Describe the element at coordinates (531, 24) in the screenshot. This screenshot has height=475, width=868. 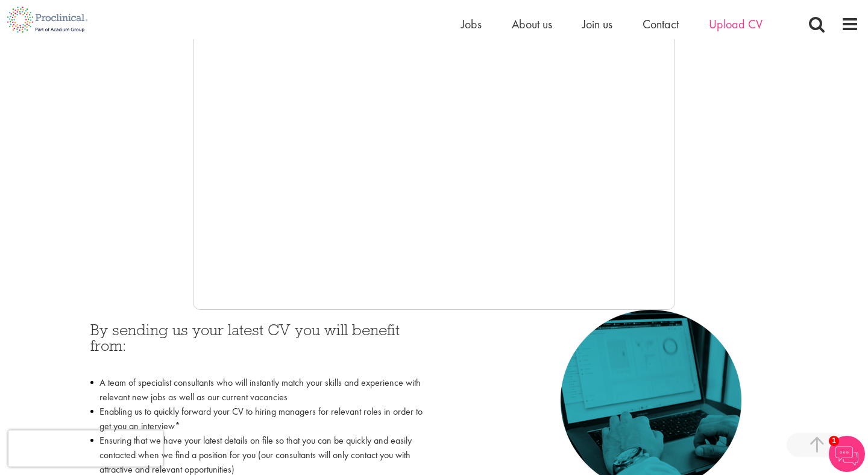
I see `a: About us` at that location.